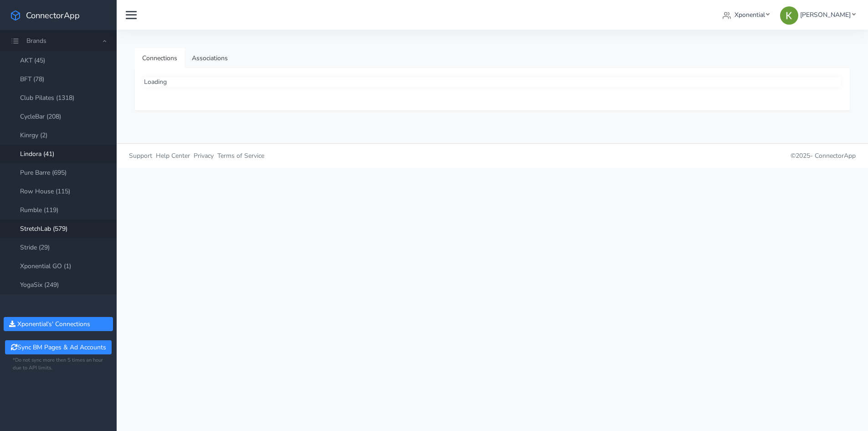 This screenshot has width=868, height=431. Describe the element at coordinates (58, 364) in the screenshot. I see `small: *Do not sync more then 5 times an hour due to API limits.` at that location.